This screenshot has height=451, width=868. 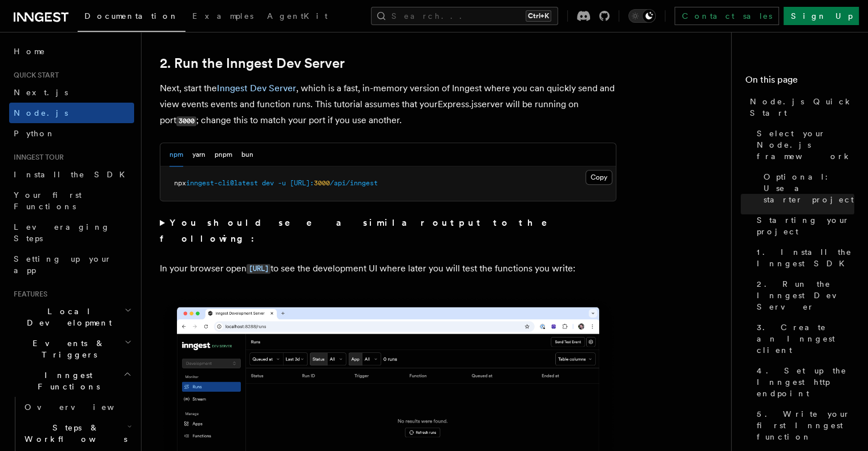 I want to click on button: Inngest Functions, so click(x=71, y=381).